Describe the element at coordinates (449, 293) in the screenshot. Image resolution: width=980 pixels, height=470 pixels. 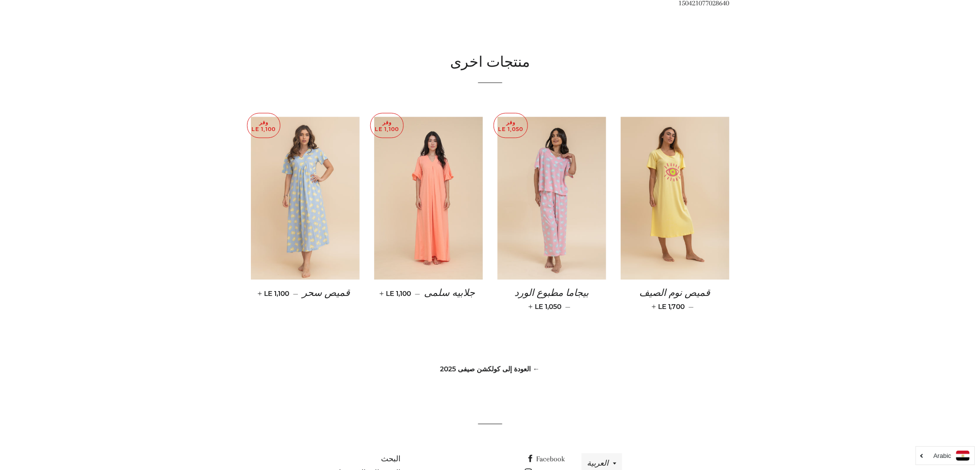
I see `span: جلابيه سلمى` at that location.